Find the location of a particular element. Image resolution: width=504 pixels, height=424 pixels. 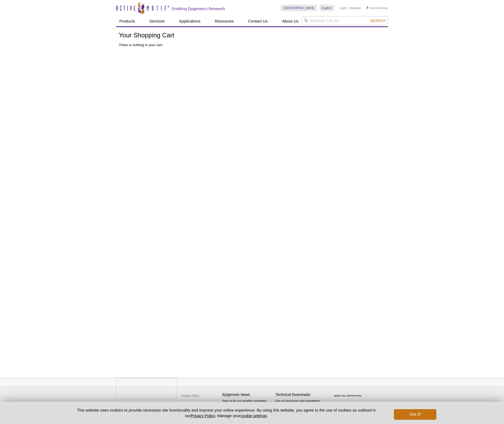

a: Register is located at coordinates (355, 8).